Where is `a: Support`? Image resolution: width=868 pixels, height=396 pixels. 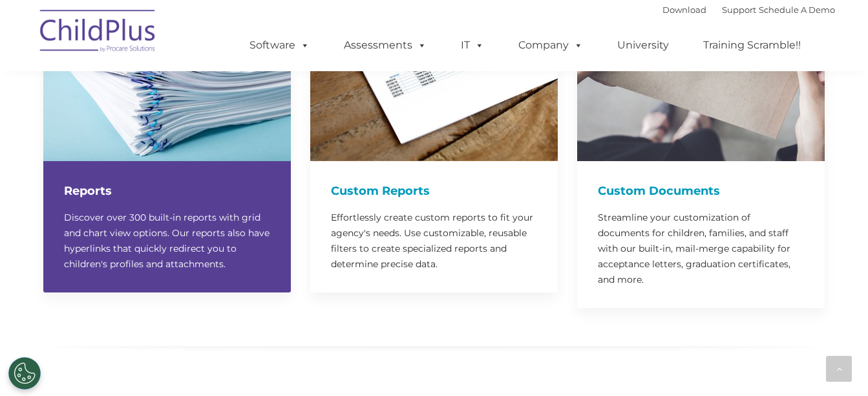 a: Support is located at coordinates (739, 10).